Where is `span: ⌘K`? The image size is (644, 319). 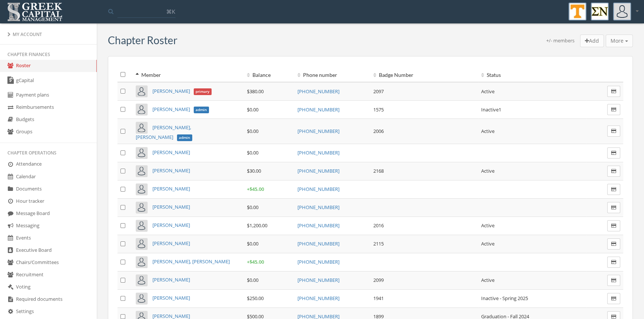
span: ⌘K is located at coordinates (171, 12).